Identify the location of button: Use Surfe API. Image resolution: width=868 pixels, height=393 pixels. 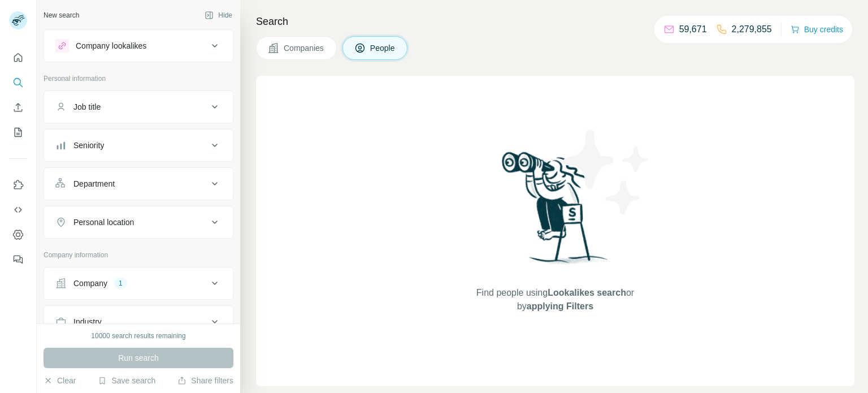
(18, 210).